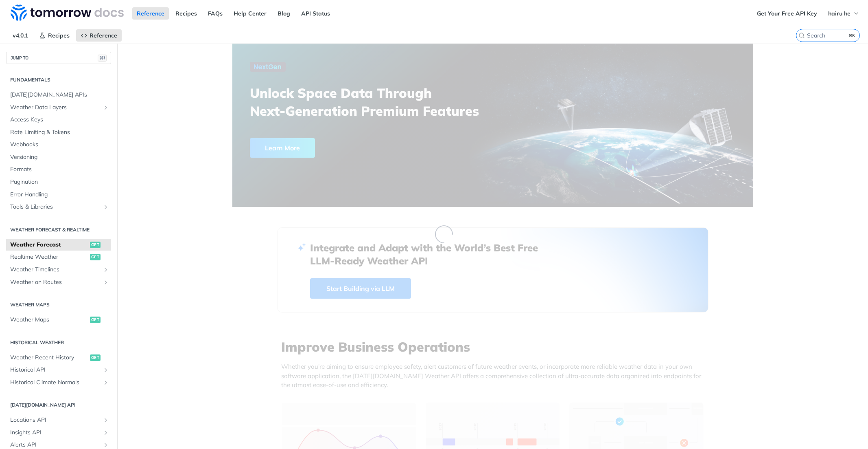 Image resolution: width=868 pixels, height=449 pixels. Describe the element at coordinates (58, 320) in the screenshot. I see `a: Weather Mapsget` at that location.